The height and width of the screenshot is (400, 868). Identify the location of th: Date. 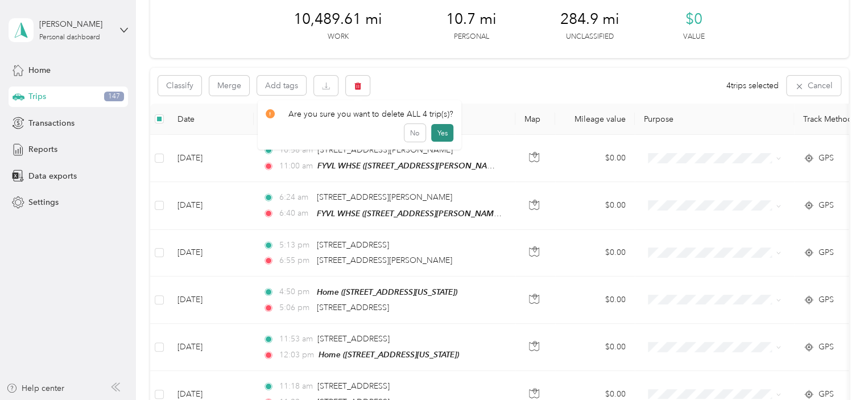
(211, 119).